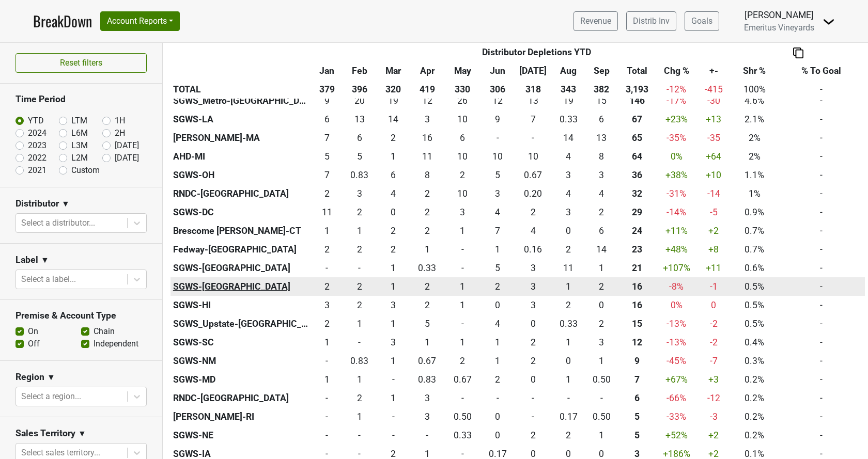 Image resolution: width=868 pixels, height=459 pixels. Describe the element at coordinates (463, 101) in the screenshot. I see `div: 26` at that location.